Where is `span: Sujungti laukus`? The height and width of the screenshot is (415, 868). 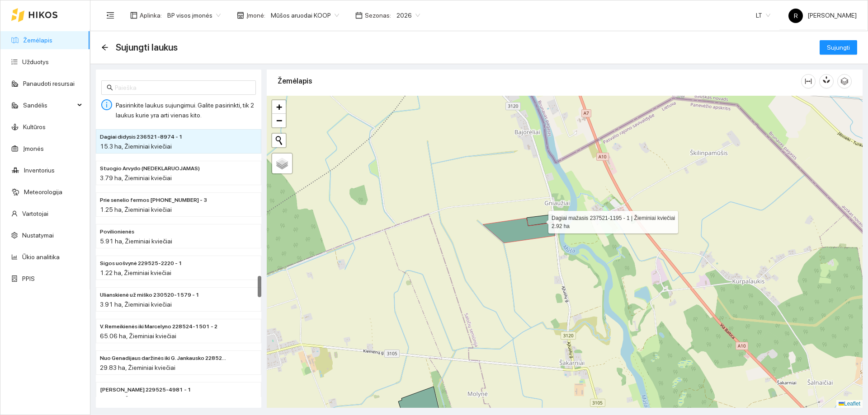
span: Sujungti laukus is located at coordinates (146, 48).